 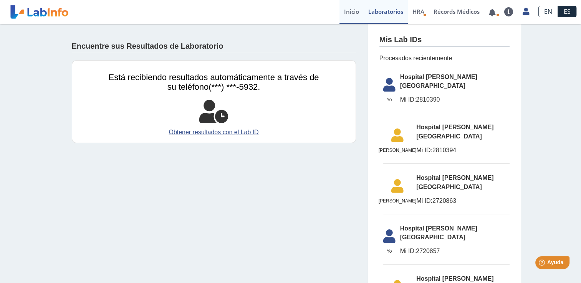 What do you see at coordinates (548, 12) in the screenshot?
I see `a: EN` at bounding box center [548, 12].